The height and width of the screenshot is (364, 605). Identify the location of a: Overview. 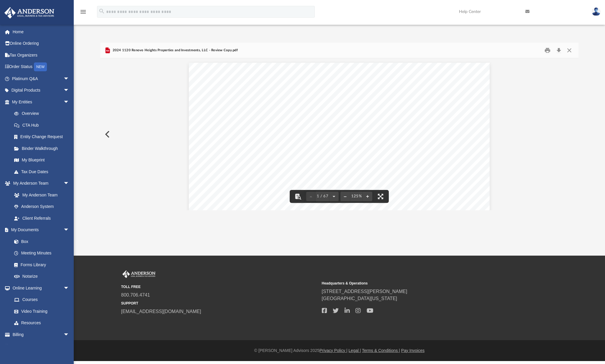
(43, 114).